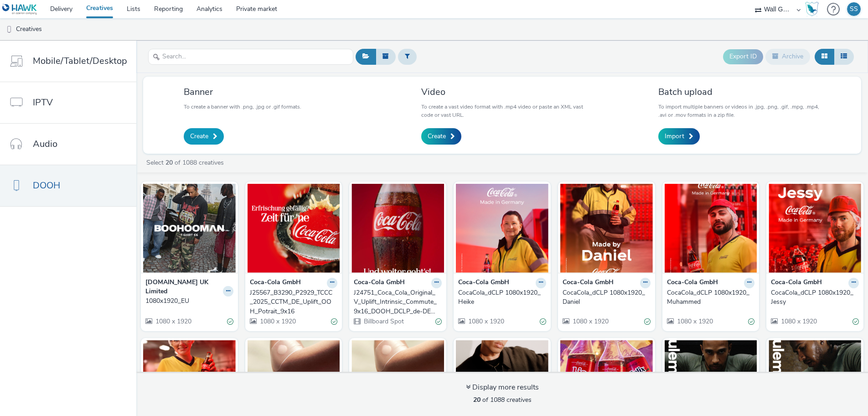  Describe the element at coordinates (679, 136) in the screenshot. I see `a: Import` at that location.